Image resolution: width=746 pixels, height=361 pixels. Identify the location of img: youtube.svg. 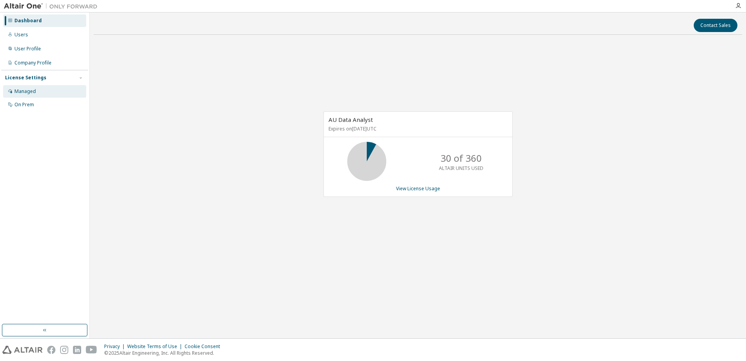
(91, 349).